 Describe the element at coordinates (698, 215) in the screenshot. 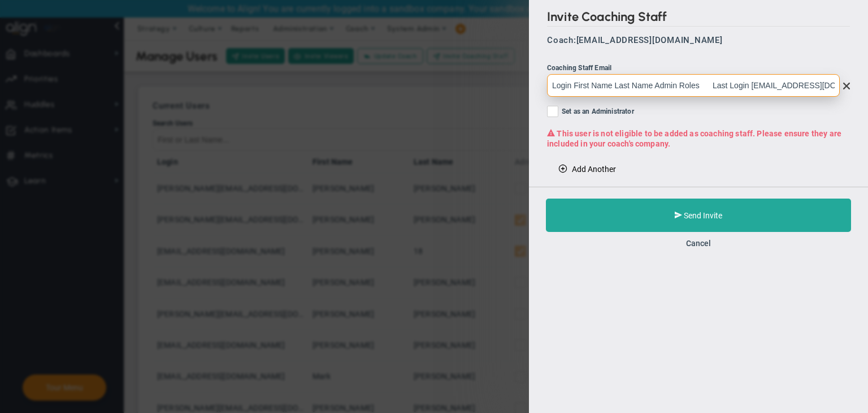

I see `button: Send Invite` at that location.